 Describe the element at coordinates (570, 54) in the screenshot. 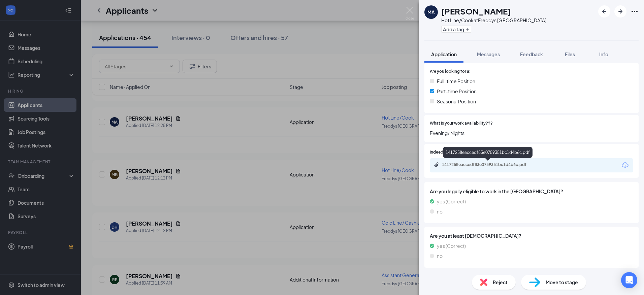

I see `span: Files` at that location.